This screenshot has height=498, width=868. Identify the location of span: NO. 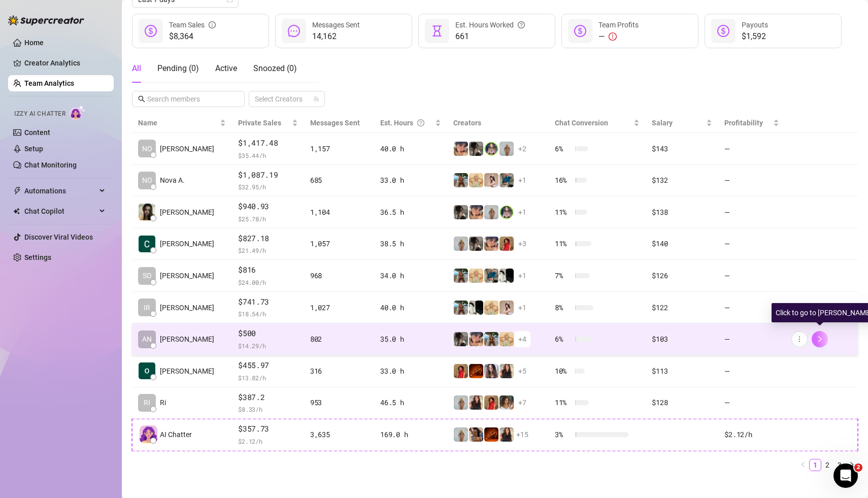
(147, 181).